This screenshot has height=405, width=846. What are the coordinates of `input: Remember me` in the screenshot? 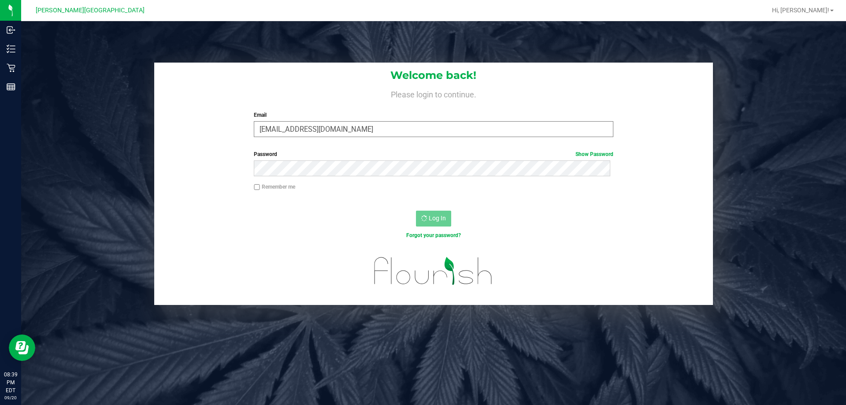 It's located at (257, 187).